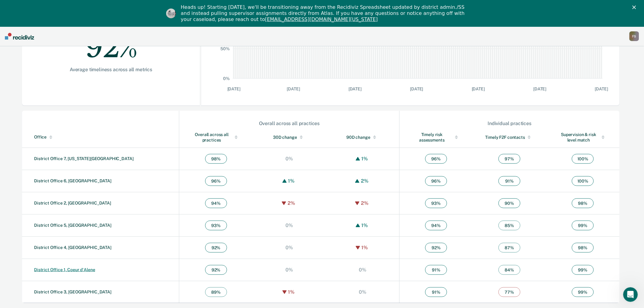  What do you see at coordinates (216, 292) in the screenshot?
I see `span: 89 %` at bounding box center [216, 292].